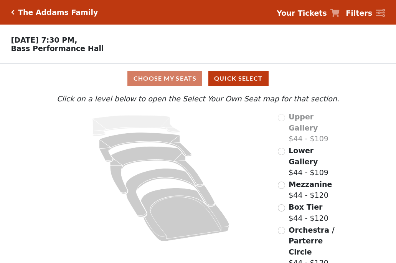 Image resolution: width=396 pixels, height=263 pixels. I want to click on path: Lower Gallery - Seats Available: 243, so click(146, 147).